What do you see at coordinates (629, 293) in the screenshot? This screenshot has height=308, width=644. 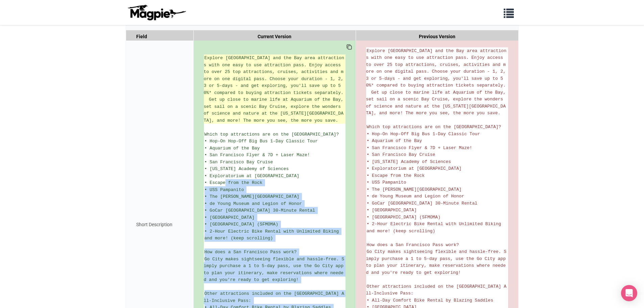 I see `div: Open Intercom Messenger` at bounding box center [629, 293].